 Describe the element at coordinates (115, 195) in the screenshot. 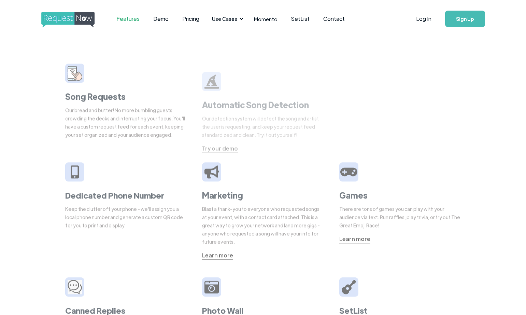

I see `strong: Dedicated Phone Number` at that location.